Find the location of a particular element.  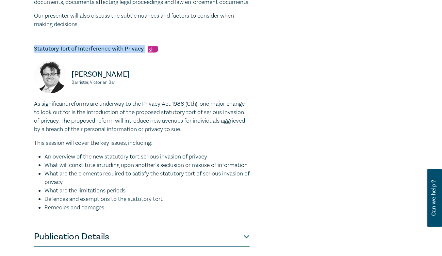

small: Barrister, Victorian Bar is located at coordinates (104, 83).